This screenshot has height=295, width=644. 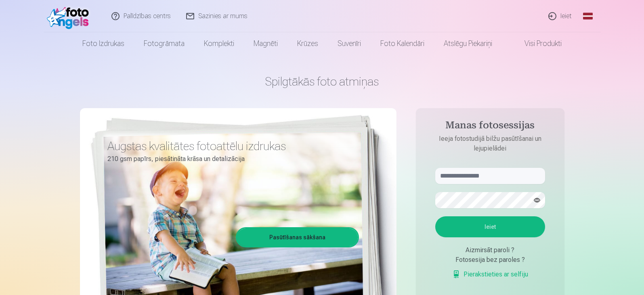 I want to click on p: Ieeja fotostudijā bilžu pasūtīšanai un lejupielādei, so click(x=490, y=144).